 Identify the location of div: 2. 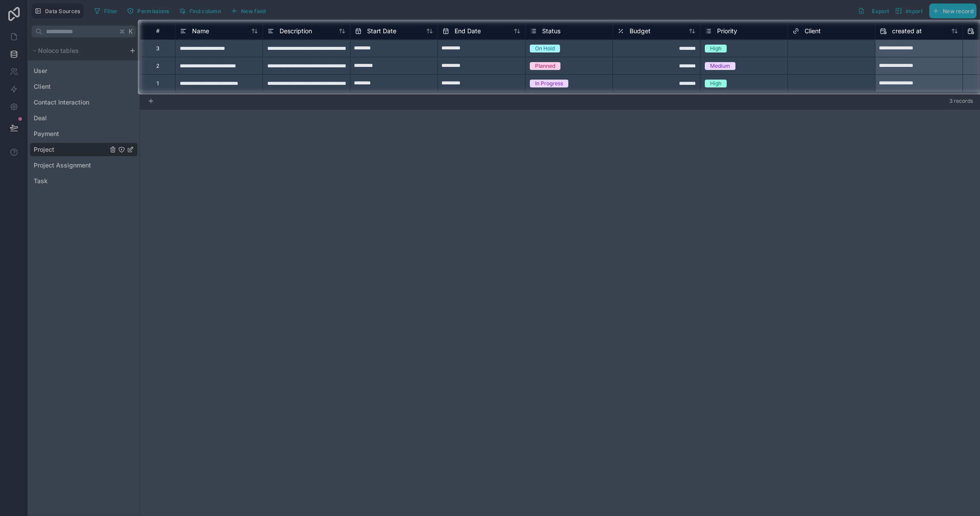
(158, 66).